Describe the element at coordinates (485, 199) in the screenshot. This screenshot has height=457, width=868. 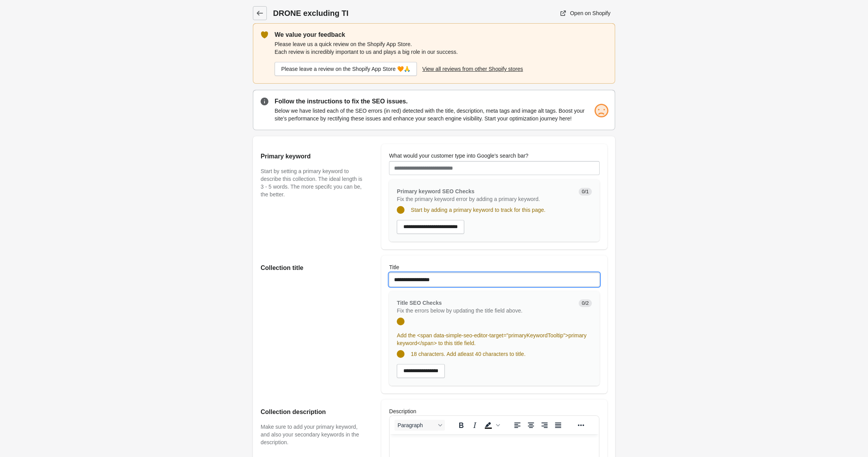
I see `p: Fix the primary keyword error by adding a primary keyword.` at that location.